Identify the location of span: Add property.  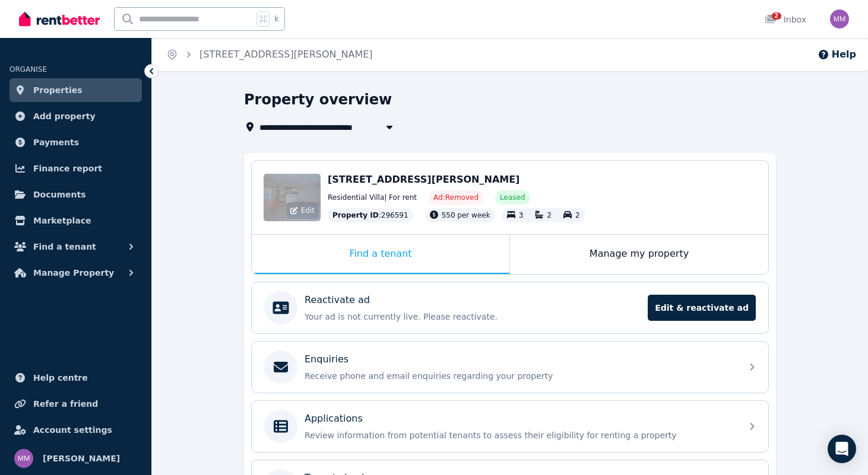
(64, 117).